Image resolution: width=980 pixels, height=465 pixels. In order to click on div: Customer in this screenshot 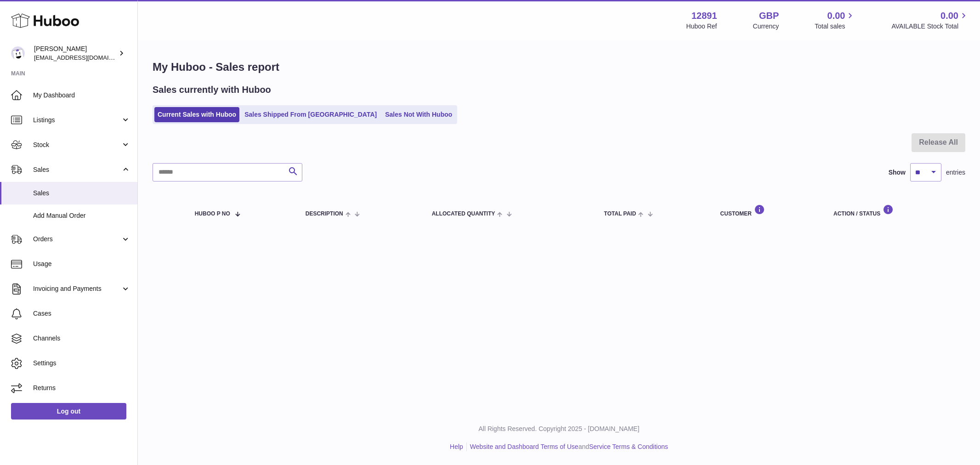, I will do `click(767, 210)`.